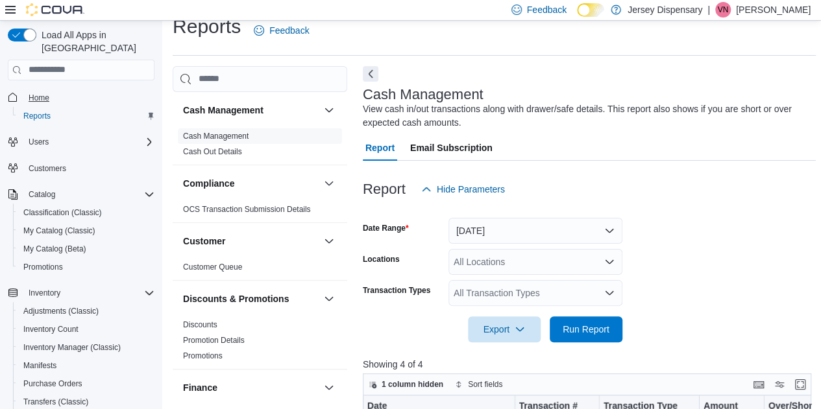 The height and width of the screenshot is (409, 821). I want to click on label: Locations, so click(381, 259).